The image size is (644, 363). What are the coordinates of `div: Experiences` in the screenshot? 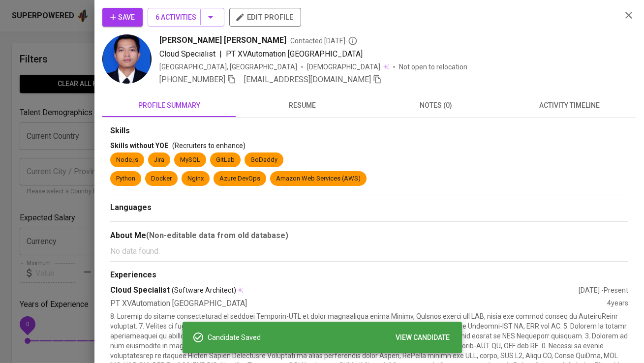 It's located at (369, 275).